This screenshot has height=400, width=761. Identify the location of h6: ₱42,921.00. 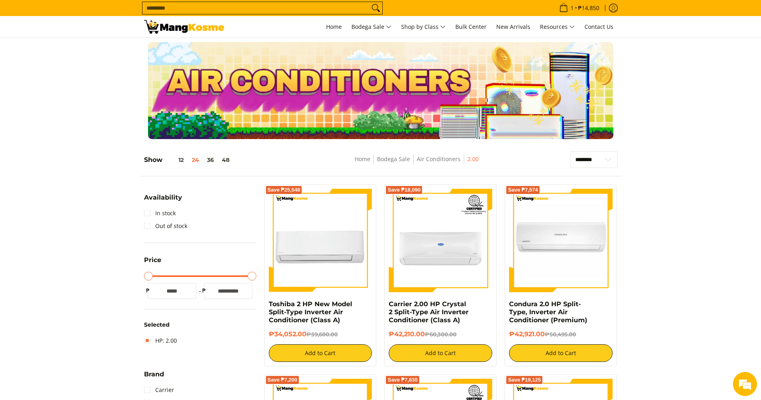
(561, 334).